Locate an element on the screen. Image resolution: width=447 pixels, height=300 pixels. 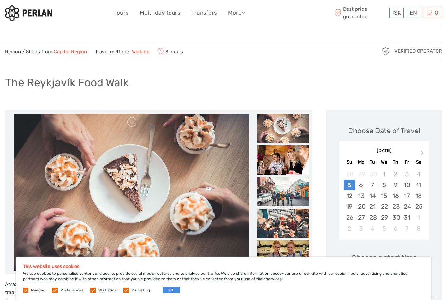
div: Choose Tuesday, October 7th, 2025 is located at coordinates (373, 185).